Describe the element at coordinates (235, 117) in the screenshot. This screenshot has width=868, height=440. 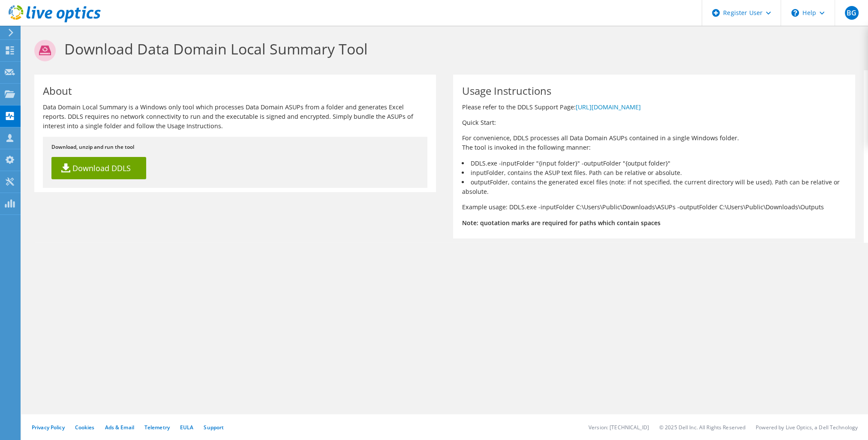
I see `p: Data Domain Local Summary is a Windows only tool which processes Data Domain ASUPs from a folder ...` at that location.